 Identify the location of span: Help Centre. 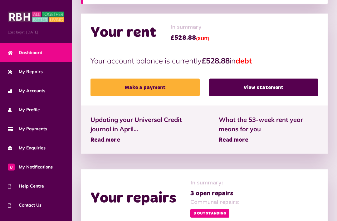
(26, 186).